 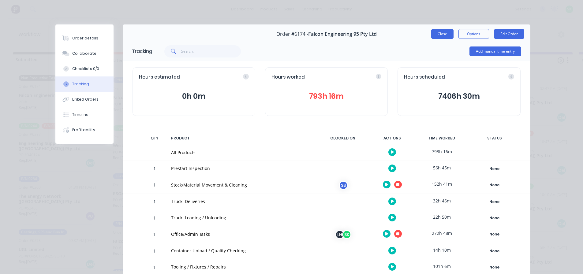 I want to click on div: ACTIONS, so click(x=392, y=138).